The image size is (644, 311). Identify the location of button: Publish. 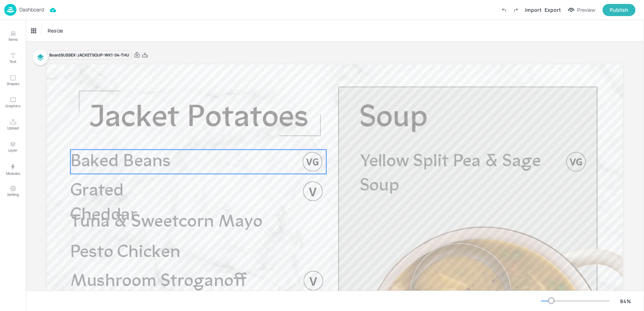
(619, 10).